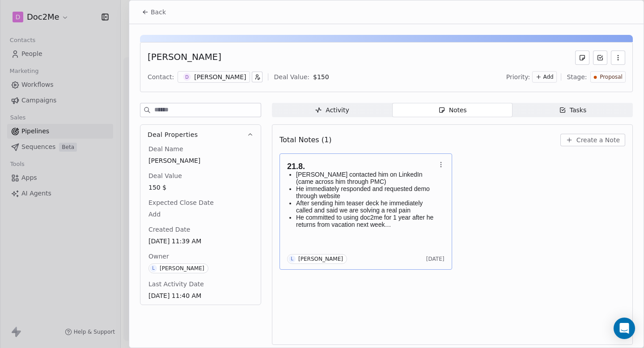 This screenshot has width=644, height=348. What do you see at coordinates (362, 166) in the screenshot?
I see `h1: 21.8.` at bounding box center [362, 166].